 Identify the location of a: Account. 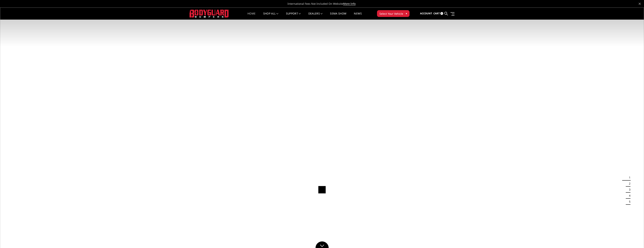
(426, 14).